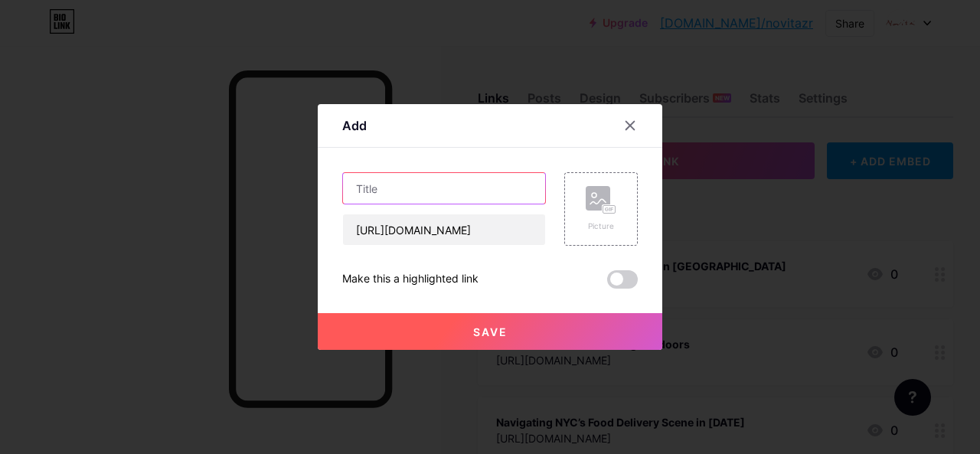 The width and height of the screenshot is (980, 454). Describe the element at coordinates (411, 279) in the screenshot. I see `div: Make this a highlighted link` at that location.